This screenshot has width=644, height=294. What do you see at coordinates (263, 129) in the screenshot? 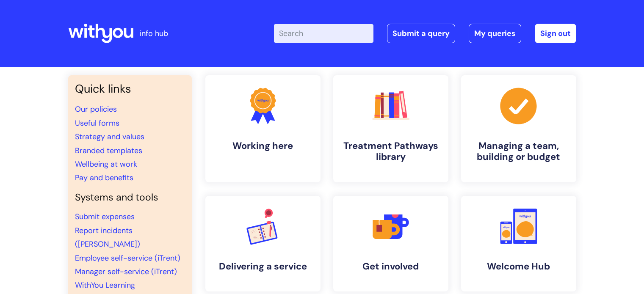
I see `a: Working here` at bounding box center [263, 129].